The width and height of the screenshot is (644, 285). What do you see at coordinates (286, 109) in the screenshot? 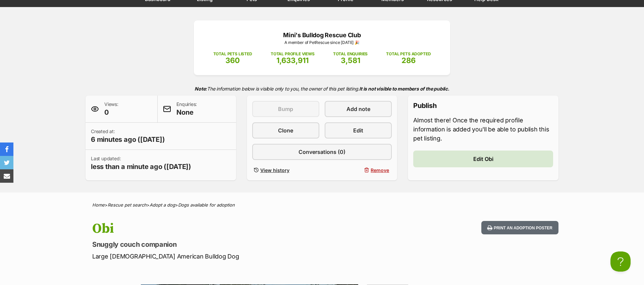
I see `button: Bump` at bounding box center [286, 109].